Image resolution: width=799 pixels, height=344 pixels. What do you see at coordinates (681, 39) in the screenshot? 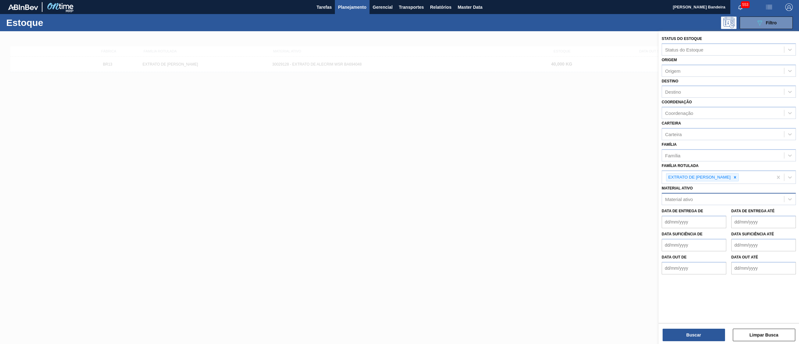
I see `label: Status do Estoque` at bounding box center [681, 39].